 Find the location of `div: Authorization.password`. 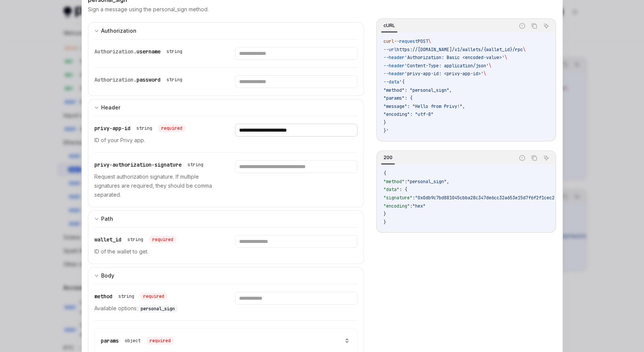

div: Authorization.password is located at coordinates (140, 79).